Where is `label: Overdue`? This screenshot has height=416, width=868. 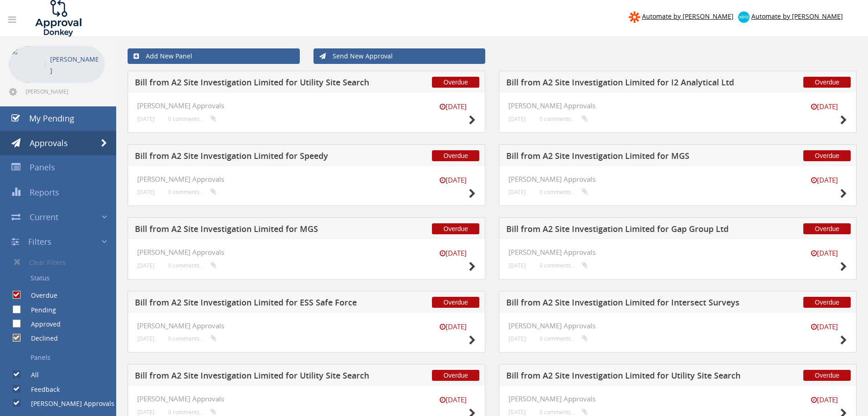 label: Overdue is located at coordinates (40, 296).